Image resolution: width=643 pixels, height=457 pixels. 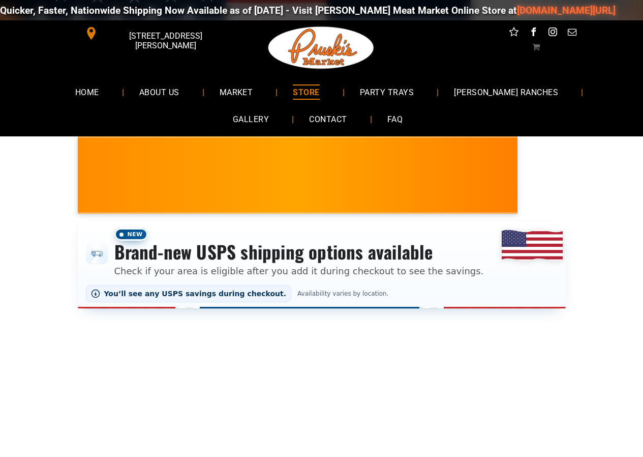 I want to click on a: CONTACT, so click(x=328, y=119).